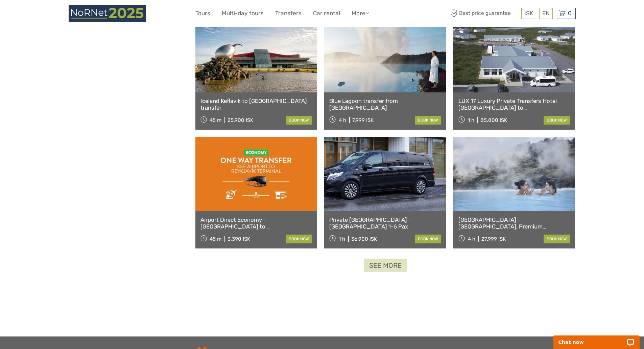 The image size is (644, 349). I want to click on span: ISK, so click(529, 13).